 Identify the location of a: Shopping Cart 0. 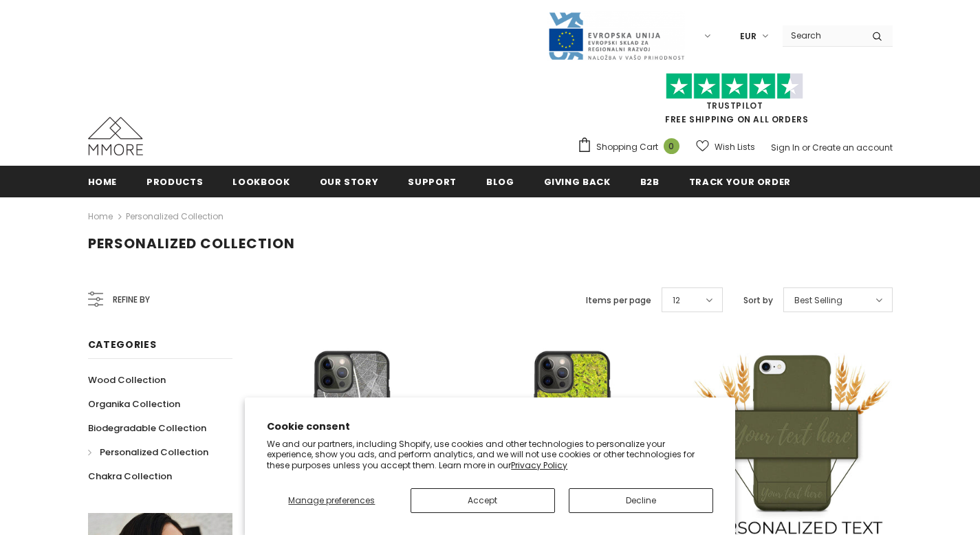
(631, 147).